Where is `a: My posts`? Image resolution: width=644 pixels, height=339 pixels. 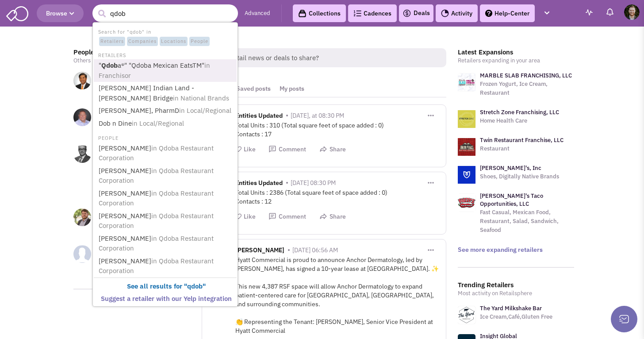
a: My posts is located at coordinates (292, 89).